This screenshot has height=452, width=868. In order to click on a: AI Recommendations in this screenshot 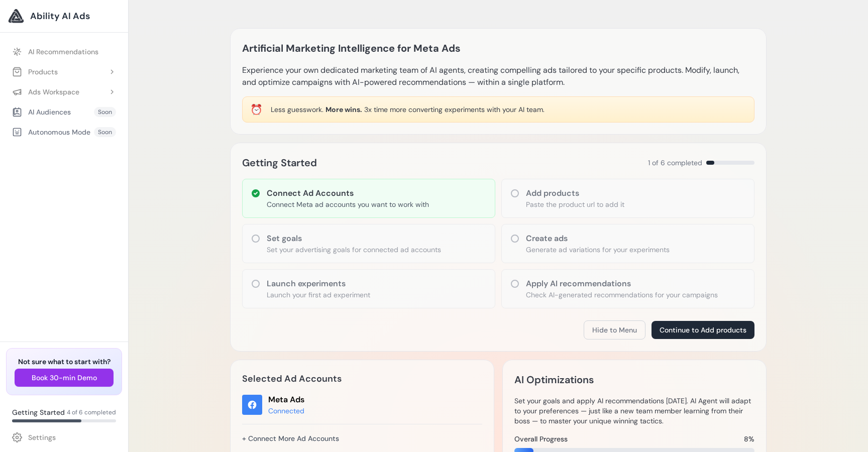, I will do `click(64, 52)`.